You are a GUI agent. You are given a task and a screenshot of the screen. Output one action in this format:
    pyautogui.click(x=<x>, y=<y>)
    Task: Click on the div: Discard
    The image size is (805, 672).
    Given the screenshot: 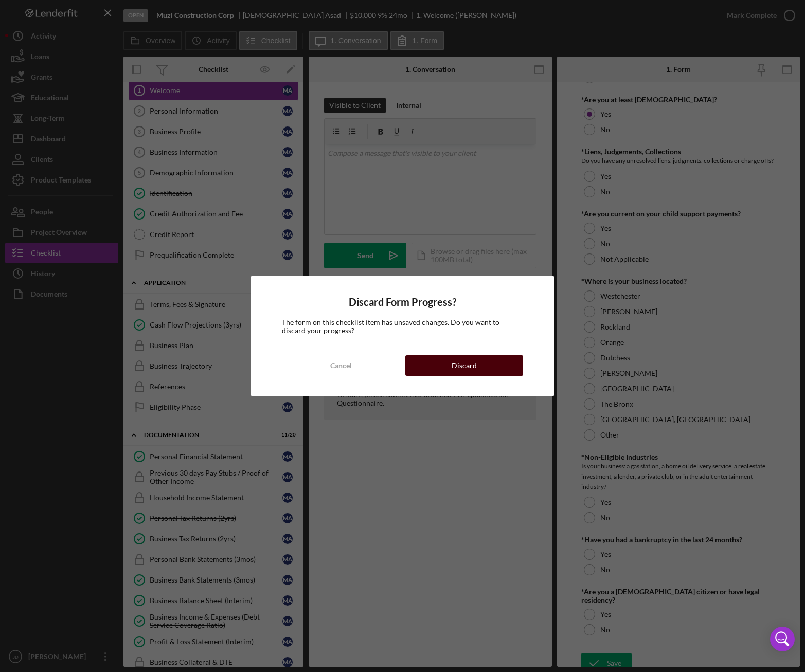 What is the action you would take?
    pyautogui.click(x=464, y=366)
    